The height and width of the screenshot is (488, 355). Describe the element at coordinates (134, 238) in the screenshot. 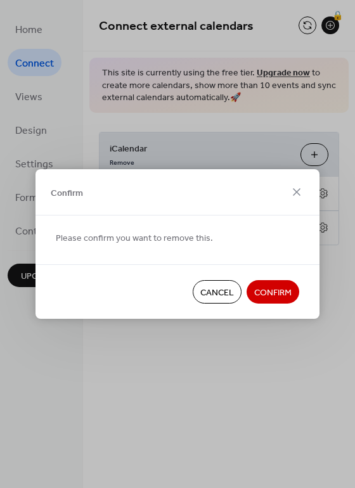

I see `span: Please confirm you want to remove this.` at that location.